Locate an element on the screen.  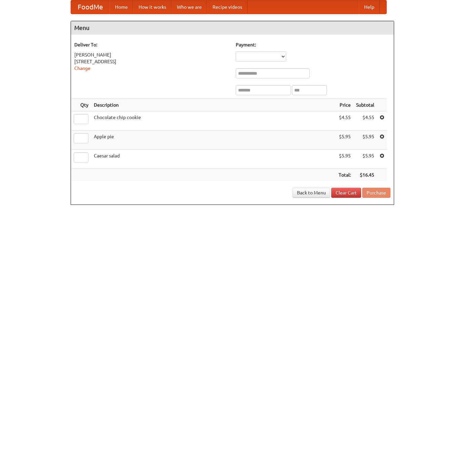
h4: Menu is located at coordinates (232, 28).